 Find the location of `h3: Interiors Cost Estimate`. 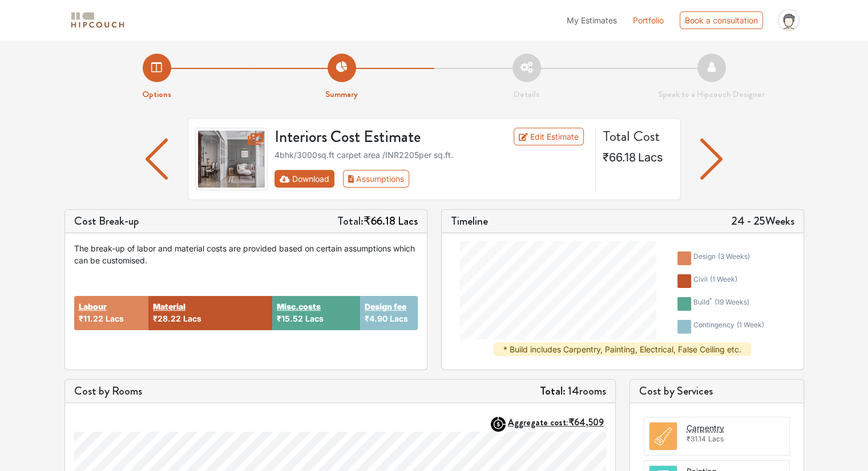

h3: Interiors Cost Estimate is located at coordinates (377, 137).